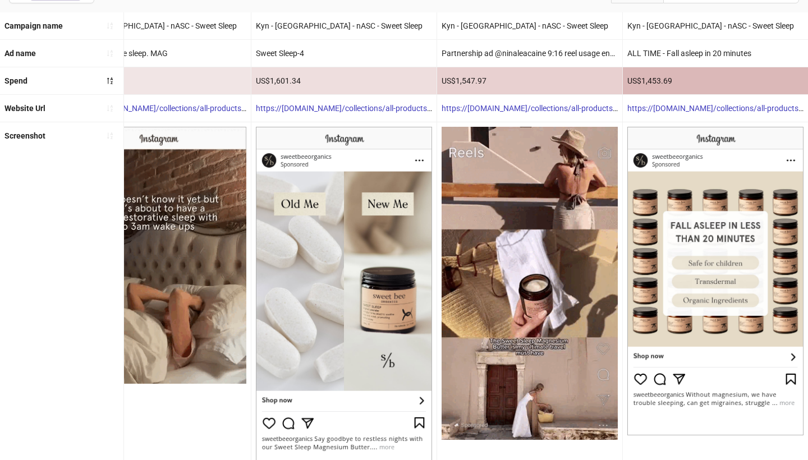 The image size is (808, 460). I want to click on img: Screenshot 120231107359930561, so click(158, 255).